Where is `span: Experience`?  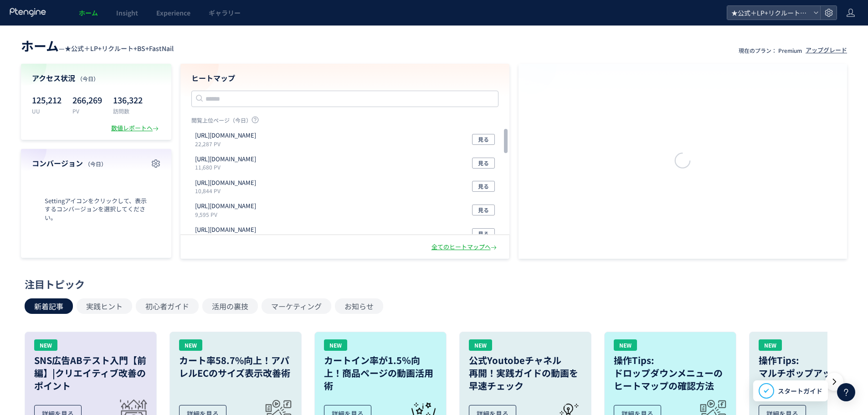 span: Experience is located at coordinates (173, 13).